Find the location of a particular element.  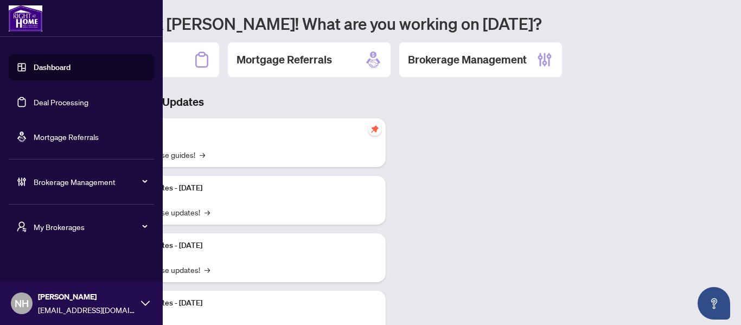

span: user-switch is located at coordinates (22, 227).